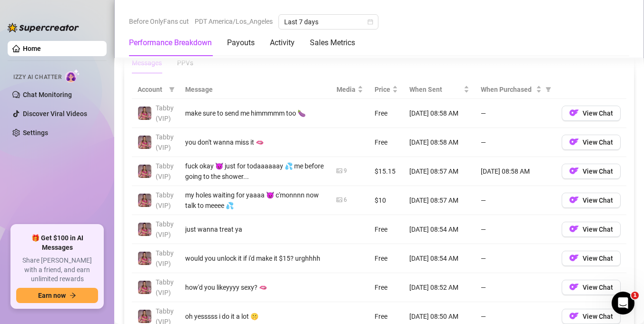 This screenshot has height=324, width=644. What do you see at coordinates (159, 21) in the screenshot?
I see `span: Before OnlyFans cut` at bounding box center [159, 21].